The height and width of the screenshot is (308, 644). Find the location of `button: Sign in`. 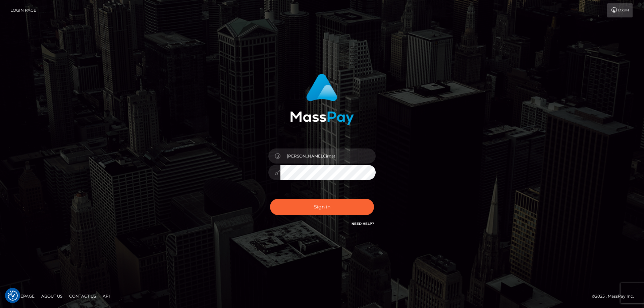

button: Sign in is located at coordinates (322, 207).